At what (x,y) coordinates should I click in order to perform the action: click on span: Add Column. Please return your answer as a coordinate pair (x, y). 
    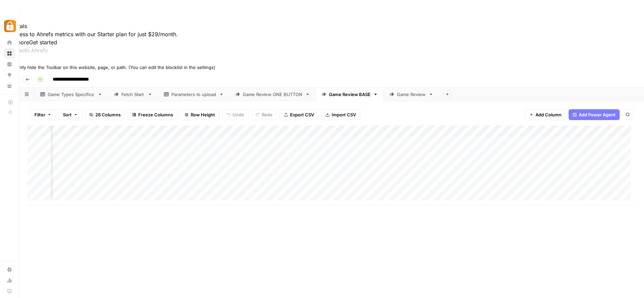
    Looking at the image, I should click on (548, 115).